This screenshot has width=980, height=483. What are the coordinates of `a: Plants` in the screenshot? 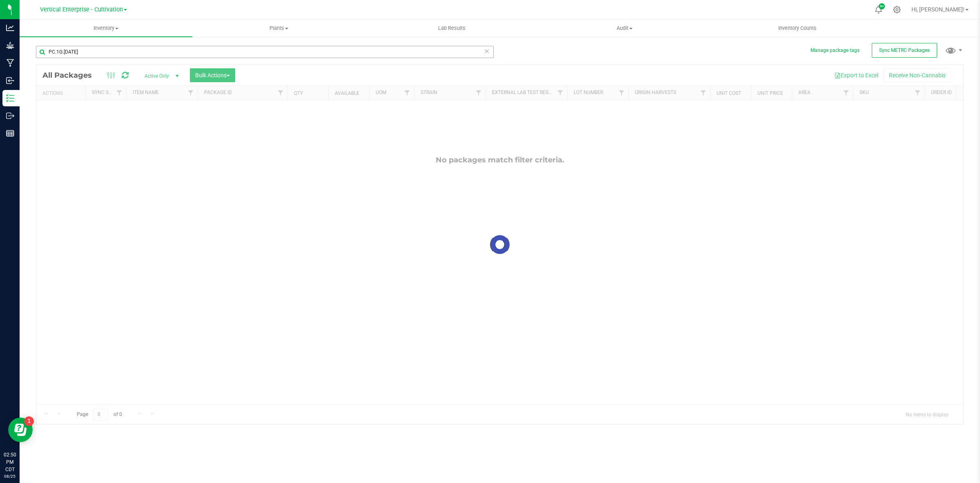 It's located at (278, 29).